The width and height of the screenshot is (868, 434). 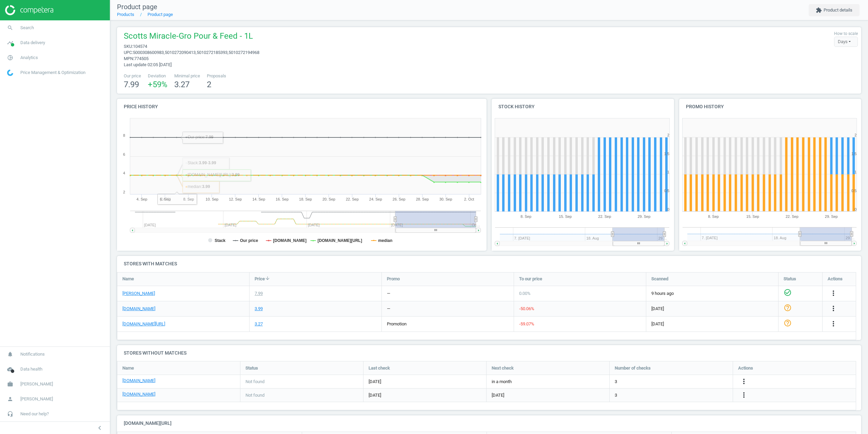 What do you see at coordinates (33, 43) in the screenshot?
I see `span: Data delivery` at bounding box center [33, 43].